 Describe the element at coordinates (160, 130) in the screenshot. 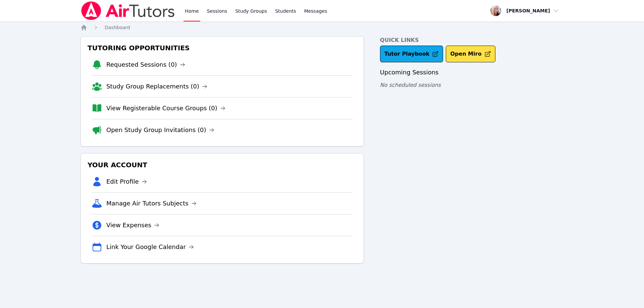

I see `a: Open Study Group Invitations (0)` at that location.